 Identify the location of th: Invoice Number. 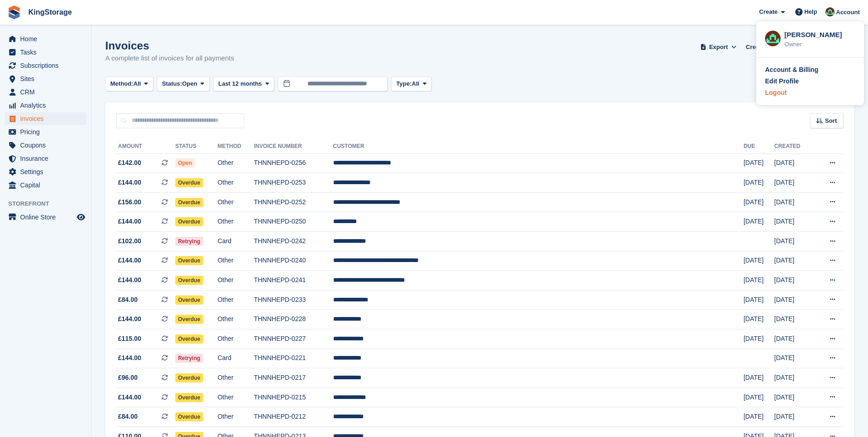
(293, 146).